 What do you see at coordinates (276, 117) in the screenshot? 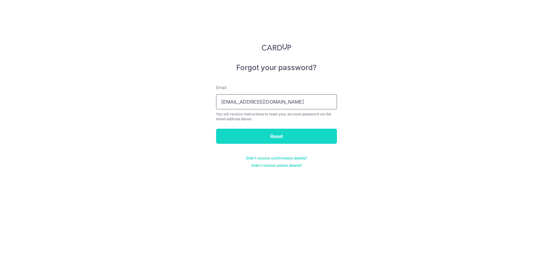
I see `div: You will receive instructions to reset your account password via the email address above.` at bounding box center [276, 117].